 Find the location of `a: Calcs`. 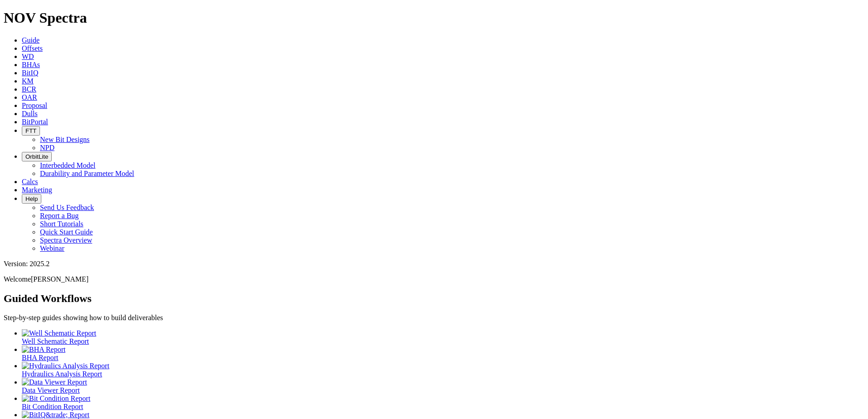

a: Calcs is located at coordinates (30, 182).